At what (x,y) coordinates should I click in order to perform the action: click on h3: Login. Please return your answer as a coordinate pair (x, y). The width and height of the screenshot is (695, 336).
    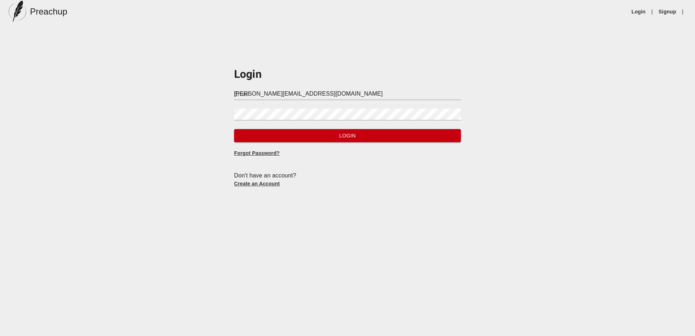
    Looking at the image, I should click on (348, 75).